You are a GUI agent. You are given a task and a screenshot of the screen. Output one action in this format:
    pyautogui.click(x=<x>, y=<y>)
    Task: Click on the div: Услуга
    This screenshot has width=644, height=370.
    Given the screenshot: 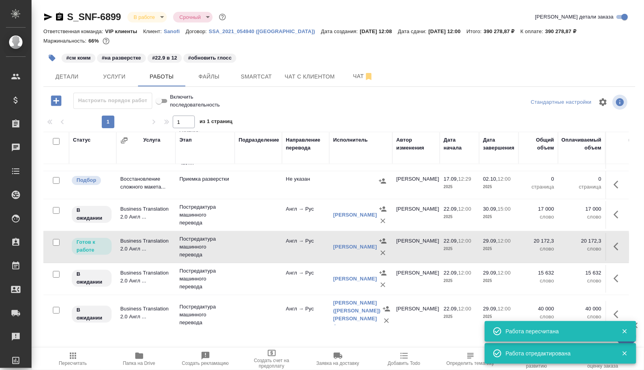 What is the action you would take?
    pyautogui.click(x=151, y=140)
    